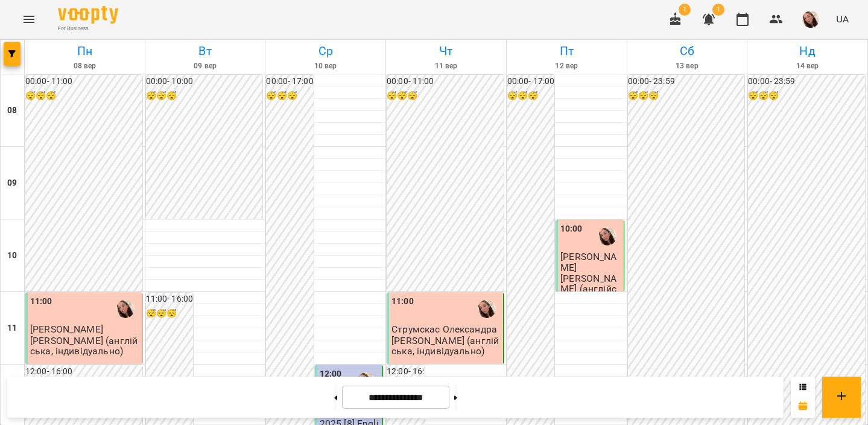  What do you see at coordinates (12, 328) in the screenshot?
I see `h6: 11` at bounding box center [12, 328].